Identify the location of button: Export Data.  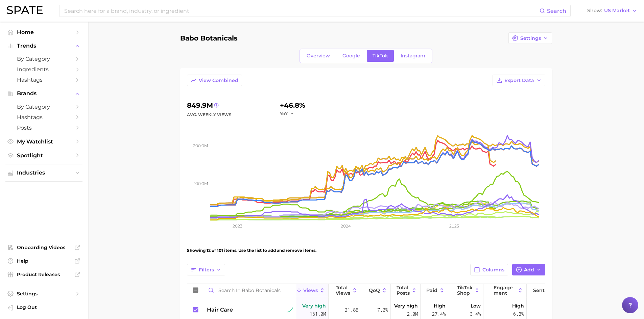
(519, 80).